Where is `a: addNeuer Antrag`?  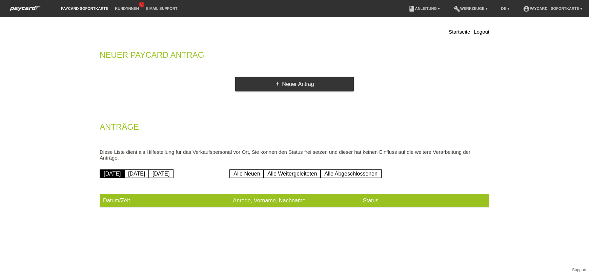
a: addNeuer Antrag is located at coordinates (295, 84).